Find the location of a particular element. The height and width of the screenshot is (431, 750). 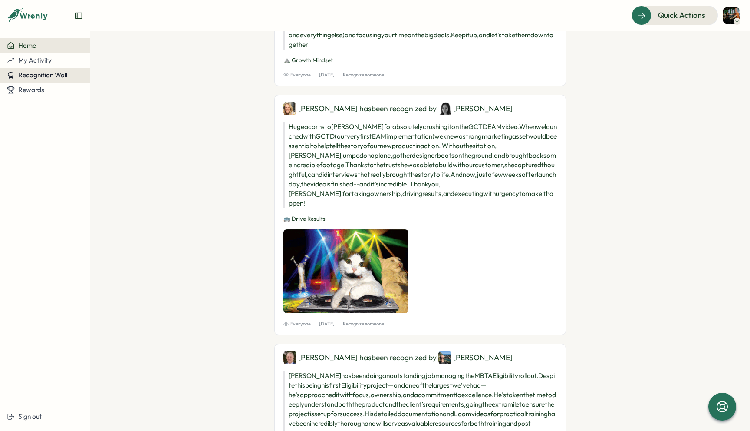

button: Expand sidebar is located at coordinates (79, 16).